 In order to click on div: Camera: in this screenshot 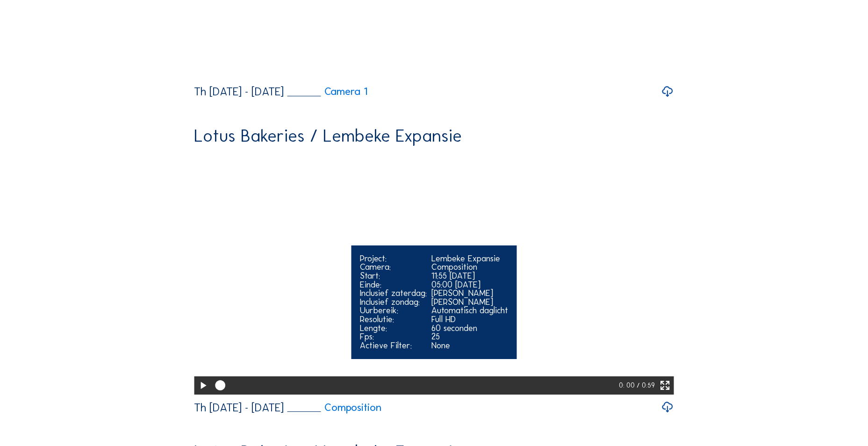, I will do `click(393, 267)`.